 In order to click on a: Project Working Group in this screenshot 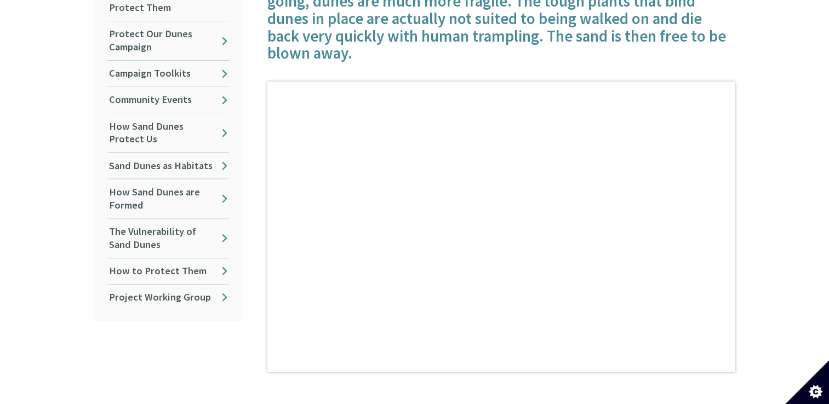, I will do `click(168, 297)`.